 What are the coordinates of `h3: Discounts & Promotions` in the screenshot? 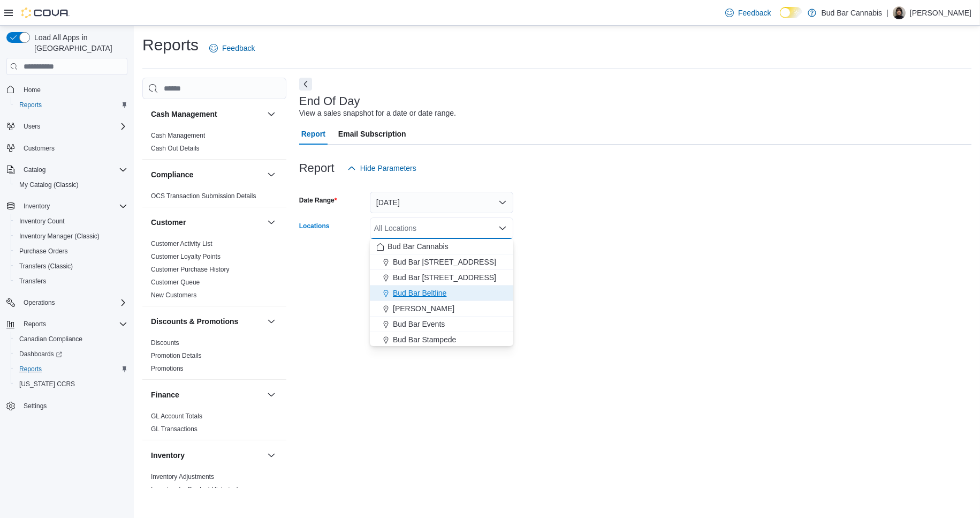 It's located at (194, 321).